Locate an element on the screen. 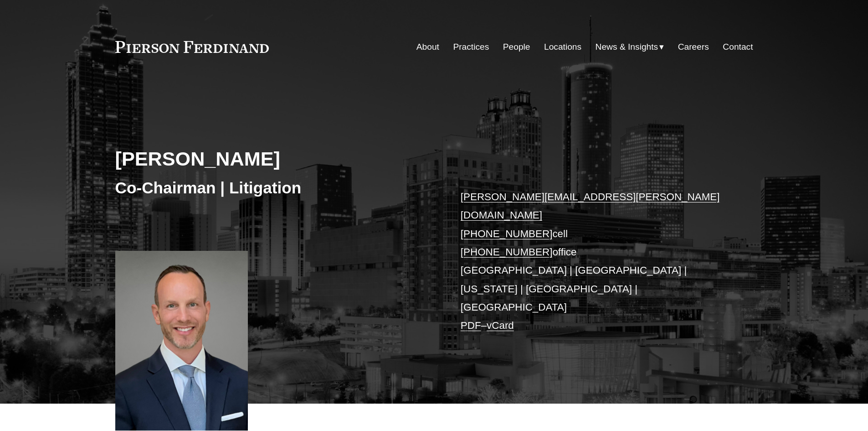  a: People is located at coordinates (517, 47).